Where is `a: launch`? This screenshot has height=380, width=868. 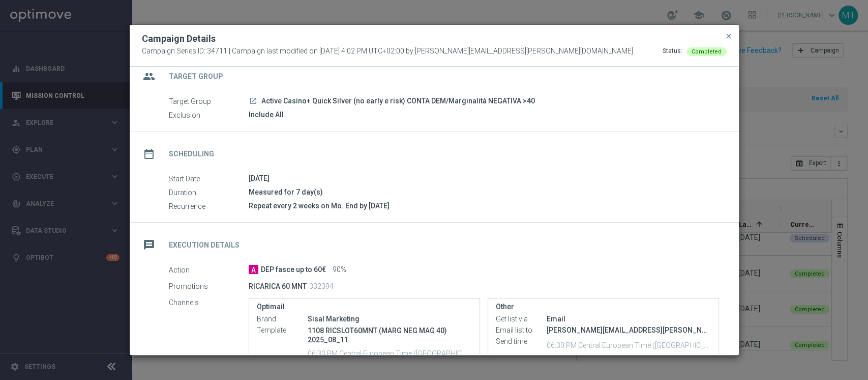
a: launch is located at coordinates (253, 101).